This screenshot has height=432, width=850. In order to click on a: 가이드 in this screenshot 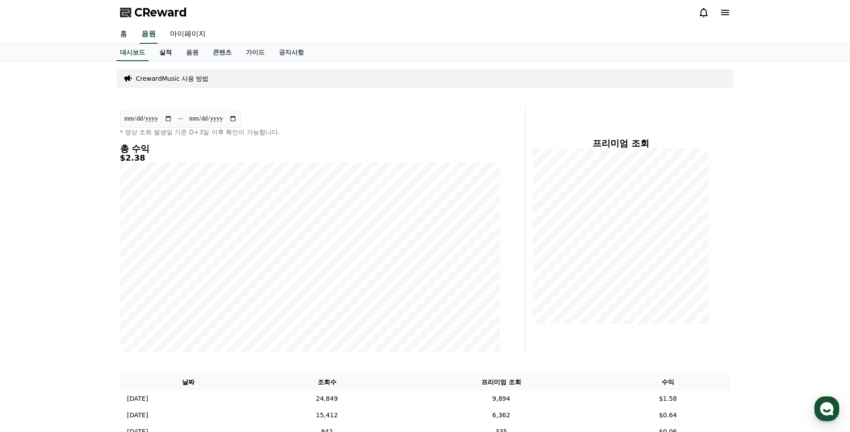, I will do `click(255, 53)`.